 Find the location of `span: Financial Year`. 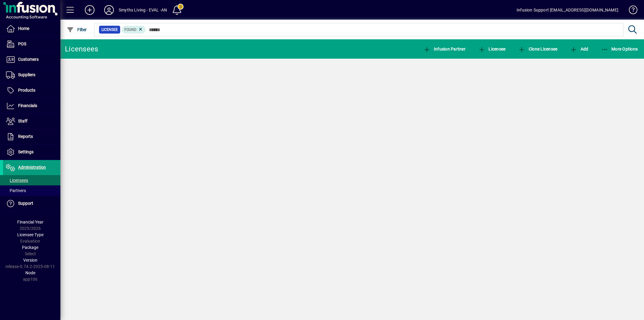

span: Financial Year is located at coordinates (30, 222).